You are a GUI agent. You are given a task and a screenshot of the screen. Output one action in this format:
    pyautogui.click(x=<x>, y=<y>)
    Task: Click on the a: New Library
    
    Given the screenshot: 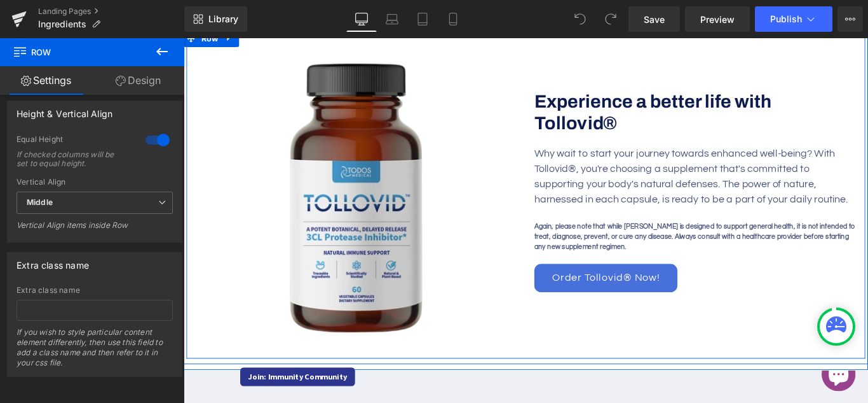 What is the action you would take?
    pyautogui.click(x=215, y=19)
    